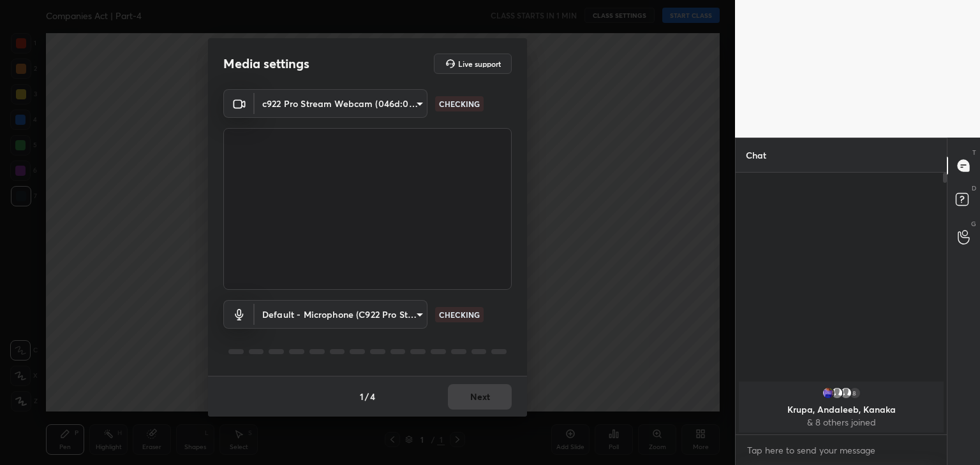 The width and height of the screenshot is (980, 465). What do you see at coordinates (974, 224) in the screenshot?
I see `p: G` at bounding box center [974, 224].